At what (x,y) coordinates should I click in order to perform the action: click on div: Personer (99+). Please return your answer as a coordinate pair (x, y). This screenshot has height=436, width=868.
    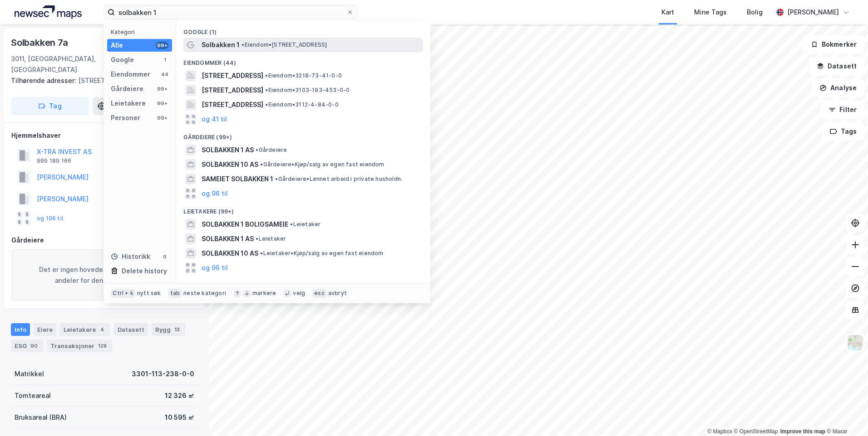
    Looking at the image, I should click on (303, 284).